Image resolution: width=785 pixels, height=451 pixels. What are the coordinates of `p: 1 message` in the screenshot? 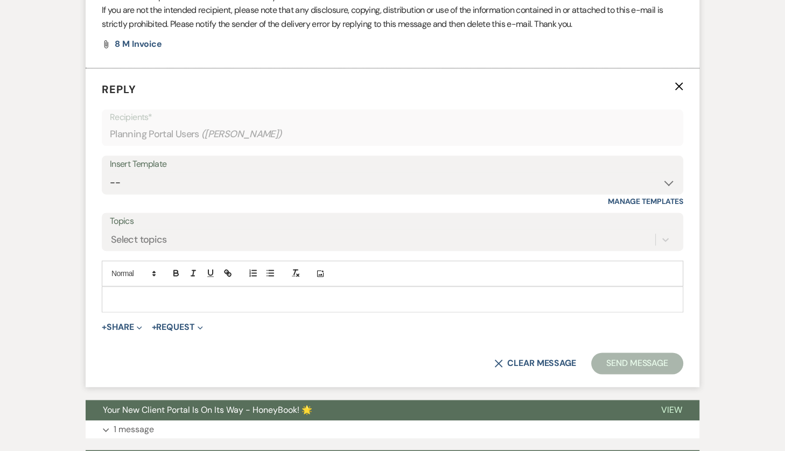 It's located at (134, 430).